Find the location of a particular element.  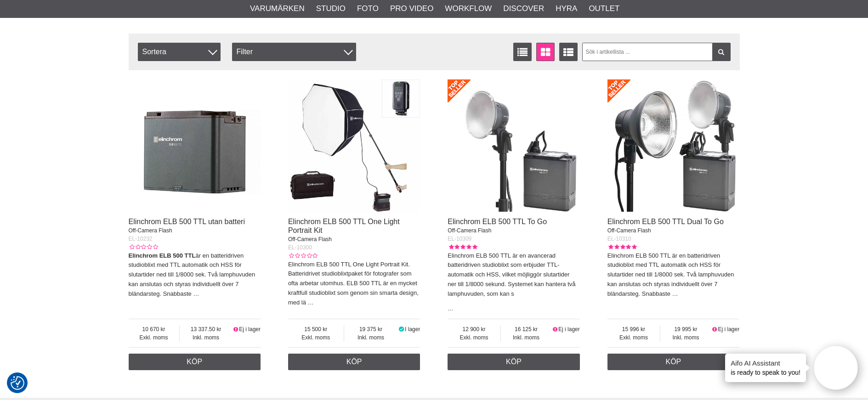

img: Elinchrom ELB 500 TTL utan batteri is located at coordinates (195, 146).